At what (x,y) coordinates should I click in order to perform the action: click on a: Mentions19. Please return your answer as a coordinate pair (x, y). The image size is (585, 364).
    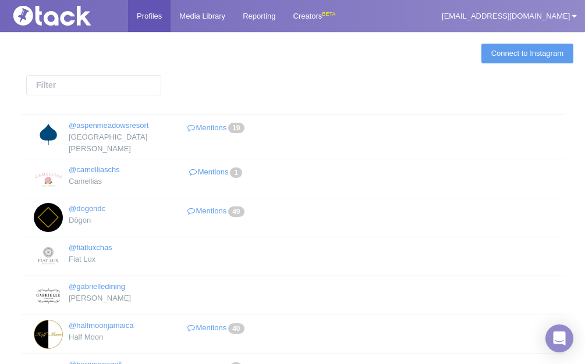
    Looking at the image, I should click on (217, 128).